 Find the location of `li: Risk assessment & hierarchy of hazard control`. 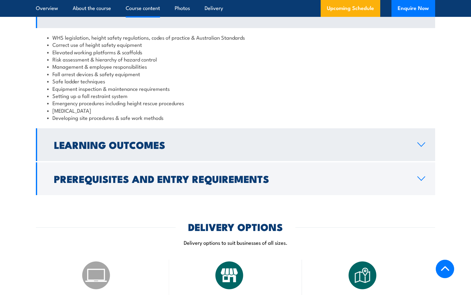

li: Risk assessment & hierarchy of hazard control is located at coordinates (236, 59).